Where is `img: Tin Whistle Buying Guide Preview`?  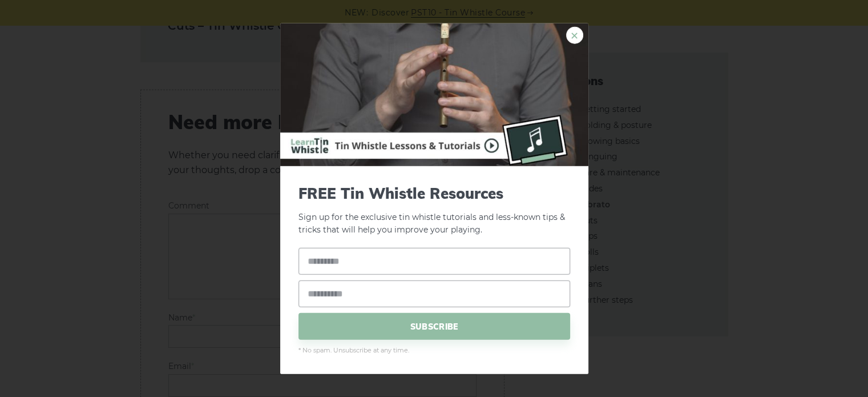
img: Tin Whistle Buying Guide Preview is located at coordinates (435, 94).